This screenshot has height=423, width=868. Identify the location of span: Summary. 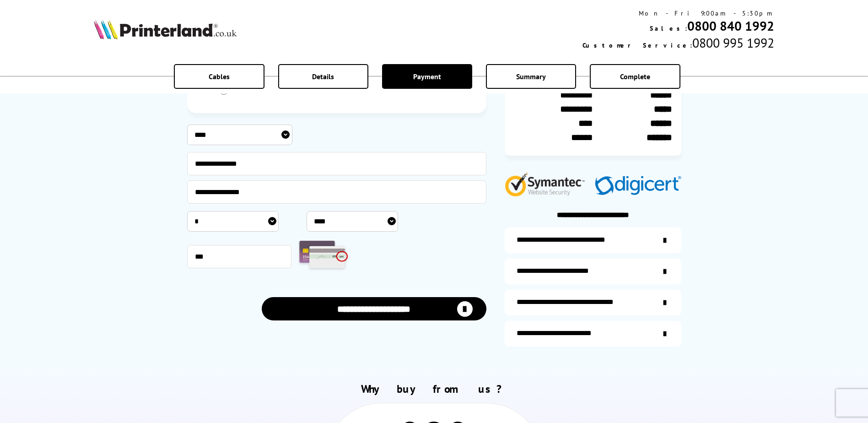
(530, 76).